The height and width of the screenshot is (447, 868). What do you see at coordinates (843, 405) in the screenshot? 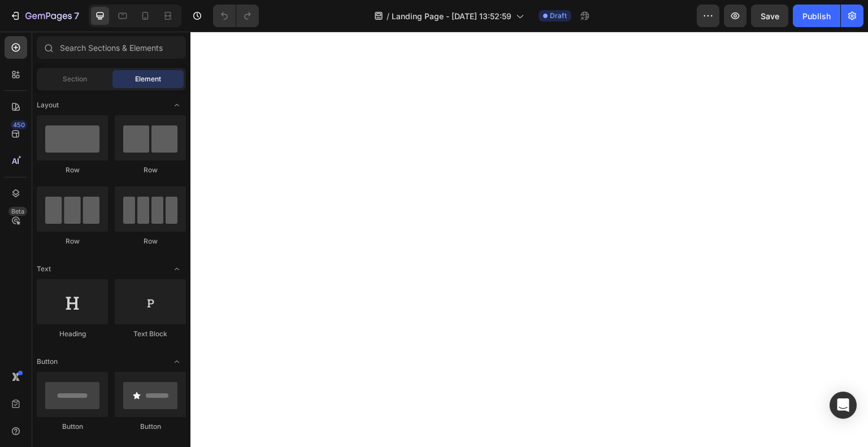
I see `div: Open Intercom Messenger` at bounding box center [843, 405].